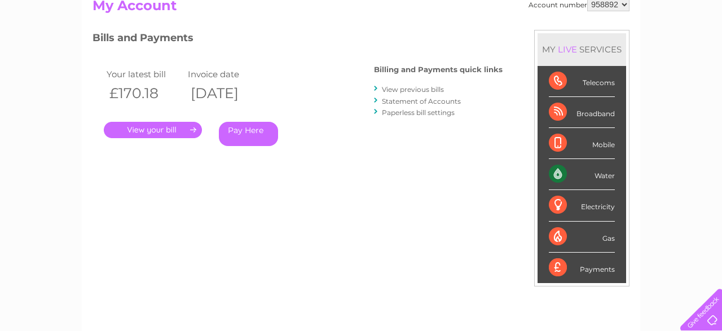  What do you see at coordinates (548, 12) in the screenshot?
I see `a: 0333 014 3131` at bounding box center [548, 12].